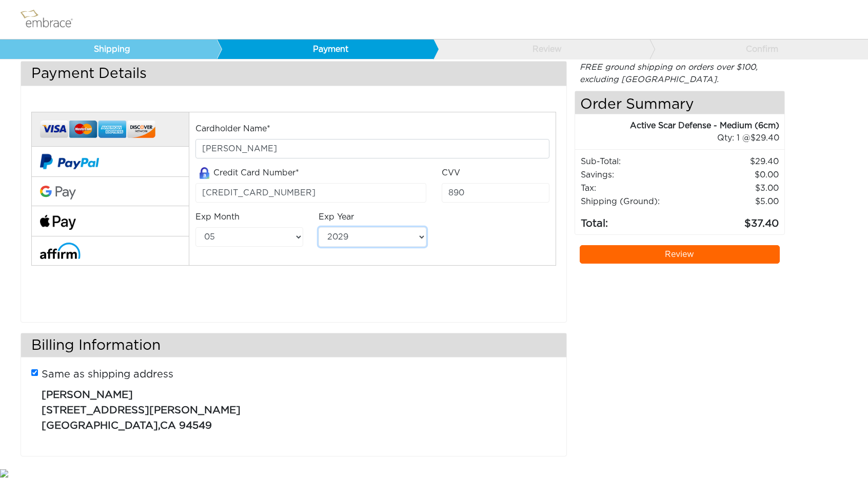 The width and height of the screenshot is (868, 478). Describe the element at coordinates (217, 217) in the screenshot. I see `label: Exp Month` at that location.